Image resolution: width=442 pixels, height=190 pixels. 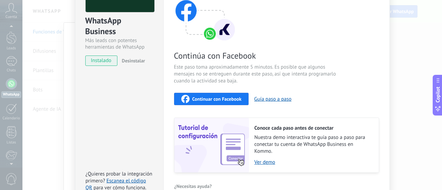 What do you see at coordinates (256, 56) in the screenshot?
I see `span: Continúa con Facebook` at bounding box center [256, 56].